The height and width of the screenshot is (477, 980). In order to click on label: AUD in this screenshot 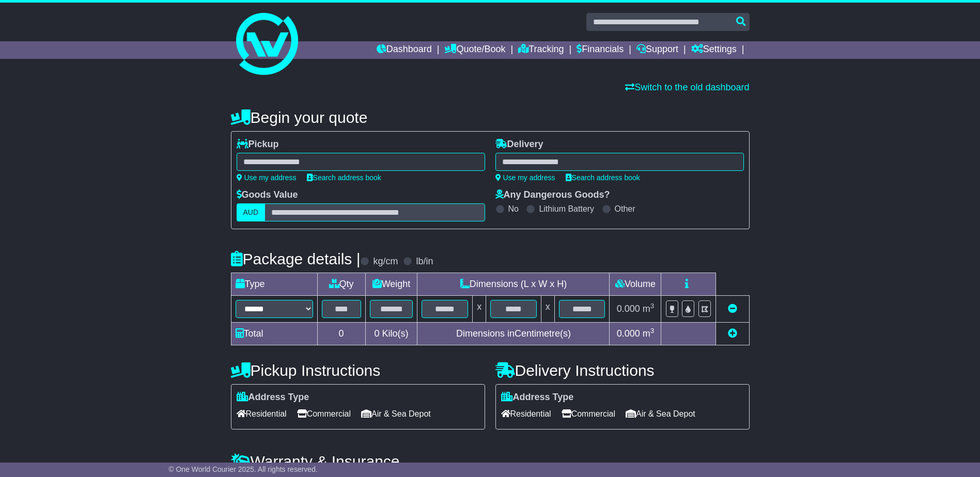, I will do `click(251, 212)`.